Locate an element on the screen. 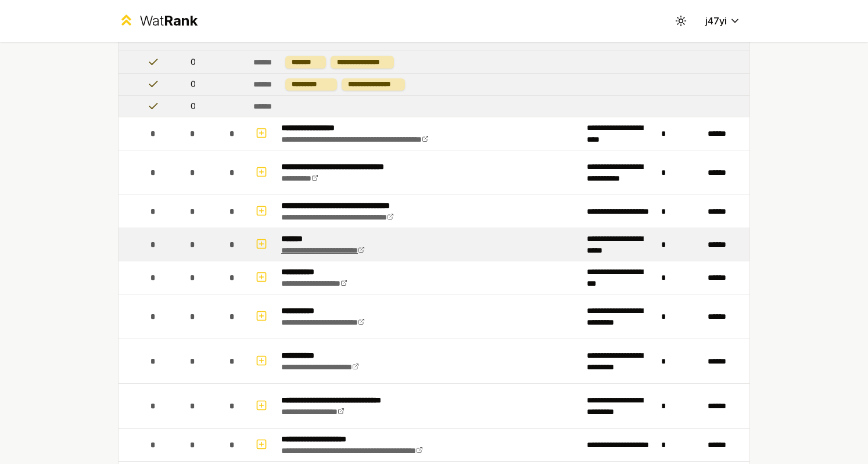  a: WatRank is located at coordinates (157, 21).